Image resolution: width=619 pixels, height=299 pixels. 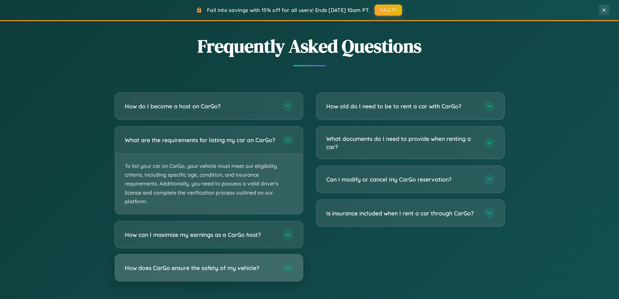 I want to click on h3: What are the requirements for listing my car on CarGo?, so click(x=200, y=140).